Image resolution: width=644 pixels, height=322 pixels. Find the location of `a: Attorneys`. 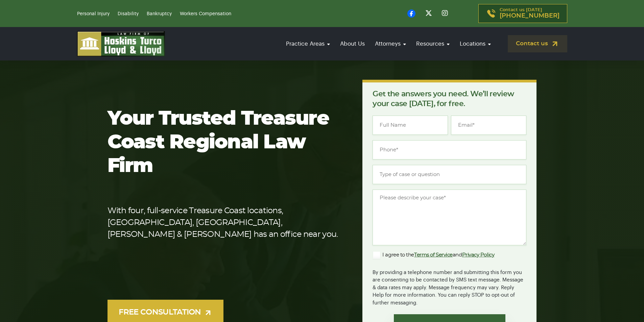

a: Attorneys is located at coordinates (390, 44).